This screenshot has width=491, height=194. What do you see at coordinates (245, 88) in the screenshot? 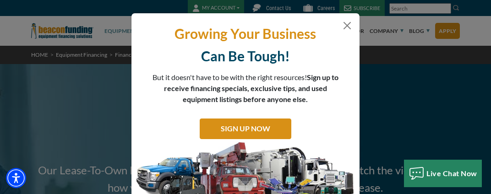
I see `p: But it doesn't have to be with the right resources!` at bounding box center [245, 88].